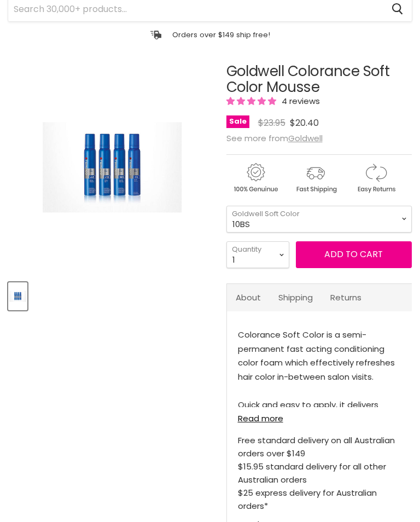 Image resolution: width=420 pixels, height=522 pixels. Describe the element at coordinates (275, 138) in the screenshot. I see `span: See more from` at that location.